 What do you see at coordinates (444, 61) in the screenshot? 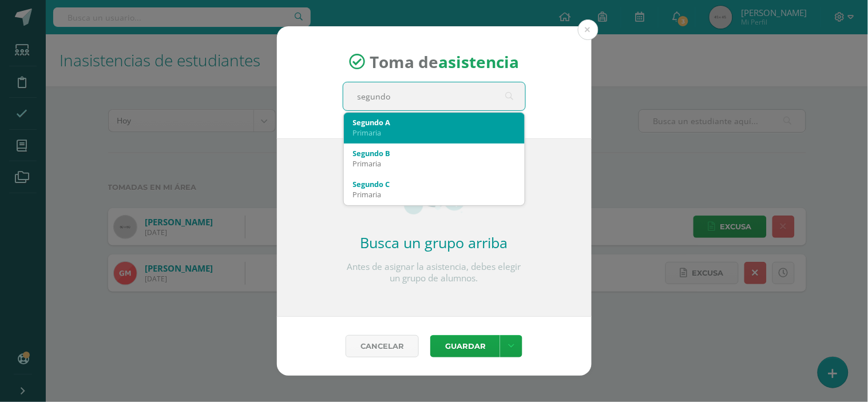
I see `span: Toma de` at bounding box center [444, 61].